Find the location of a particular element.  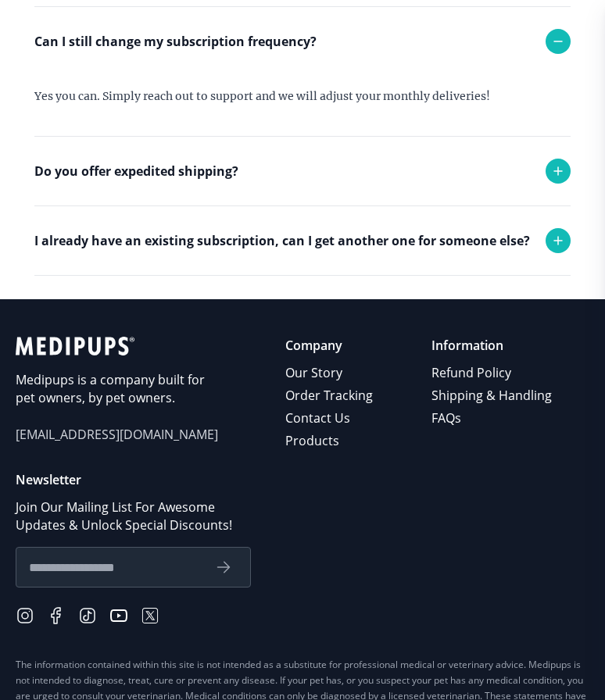

div: If you received the wrong product or your product was damaged in transit, we will replace it with... is located at coordinates (269, 52).